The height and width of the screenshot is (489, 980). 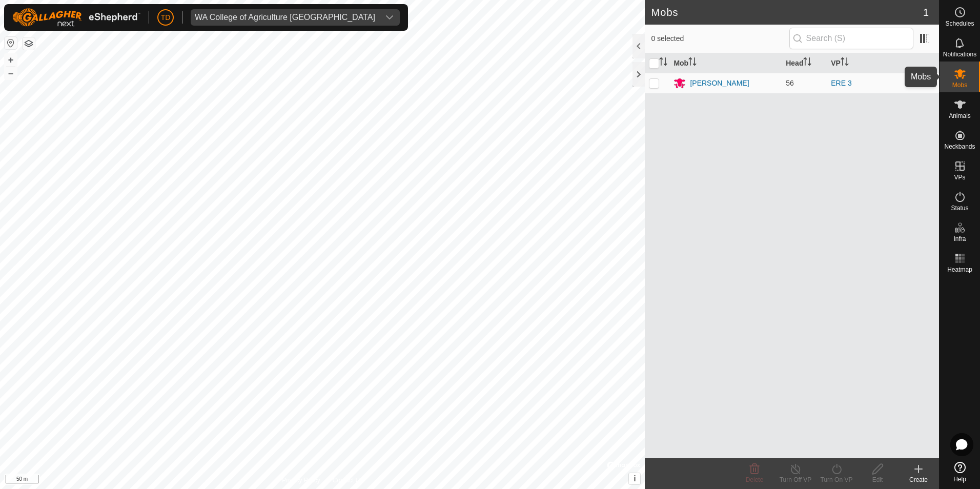 What do you see at coordinates (925, 13) in the screenshot?
I see `span: 1` at bounding box center [925, 13].